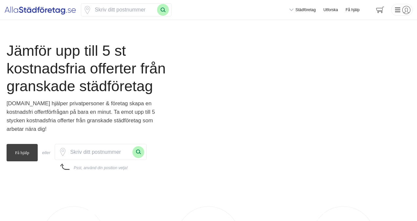 The image size is (417, 221). Describe the element at coordinates (330, 10) in the screenshot. I see `a: Utforska` at that location.